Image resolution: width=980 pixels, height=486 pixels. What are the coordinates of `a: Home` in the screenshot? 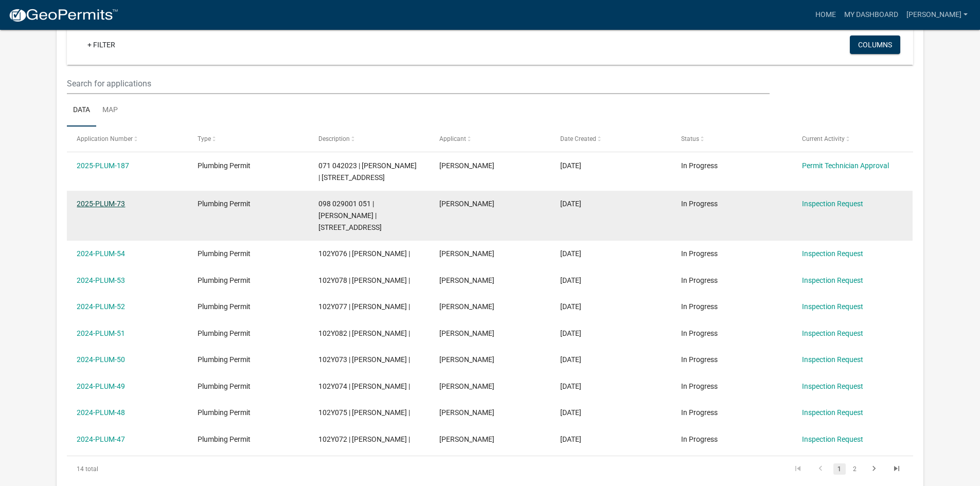 It's located at (826, 15).